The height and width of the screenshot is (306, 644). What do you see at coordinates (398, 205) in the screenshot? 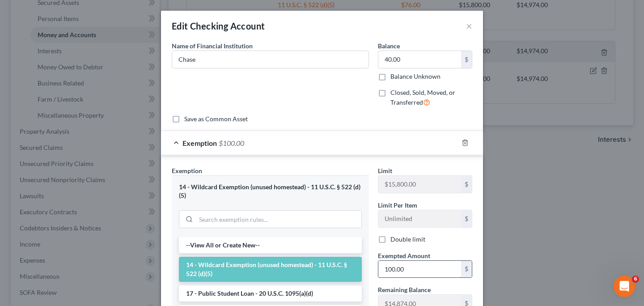
I see `label: Limit Per Item` at bounding box center [398, 205].